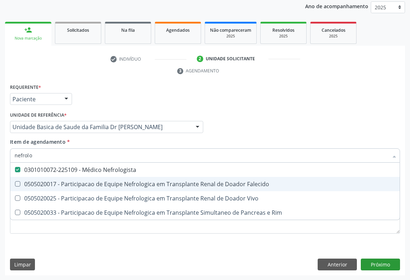 This screenshot has width=410, height=280. Describe the element at coordinates (231, 59) in the screenshot. I see `div: Unidade solicitante` at that location.